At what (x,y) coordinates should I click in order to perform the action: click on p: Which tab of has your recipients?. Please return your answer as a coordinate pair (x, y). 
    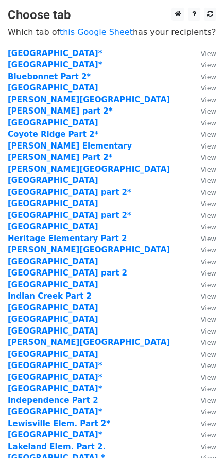
    Looking at the image, I should click on (112, 32).